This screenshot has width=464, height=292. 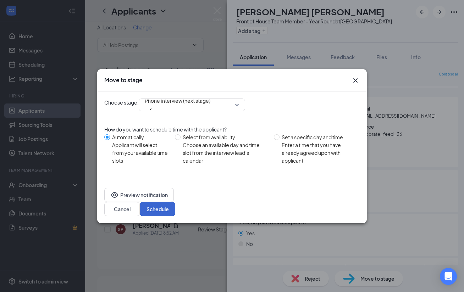 I want to click on div: How do you want to schedule time with the applicant?, so click(x=232, y=129).